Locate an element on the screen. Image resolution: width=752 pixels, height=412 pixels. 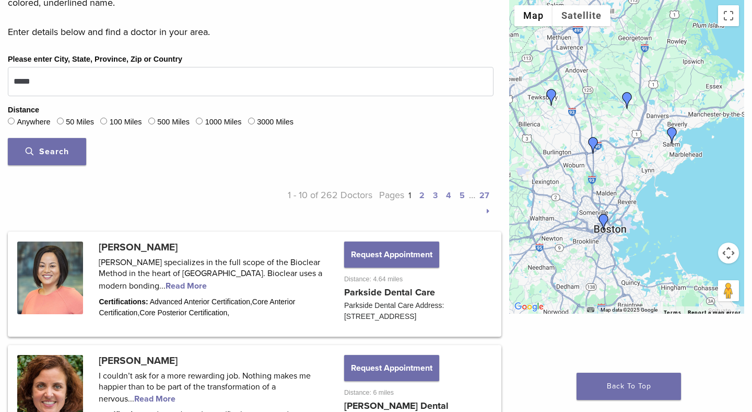
a: Open this area in Google Maps (opens a new window) is located at coordinates (529, 307).